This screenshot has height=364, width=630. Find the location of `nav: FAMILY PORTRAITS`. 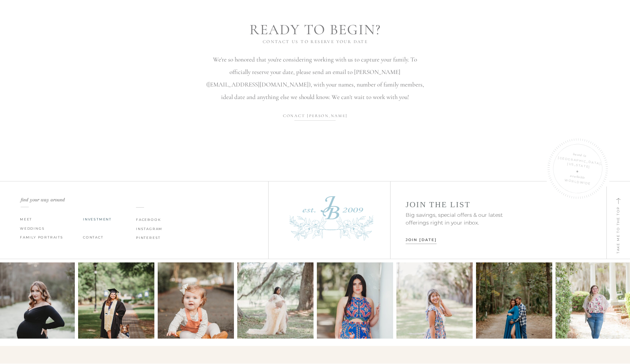

nav: FAMILY PORTRAITS is located at coordinates (46, 237).